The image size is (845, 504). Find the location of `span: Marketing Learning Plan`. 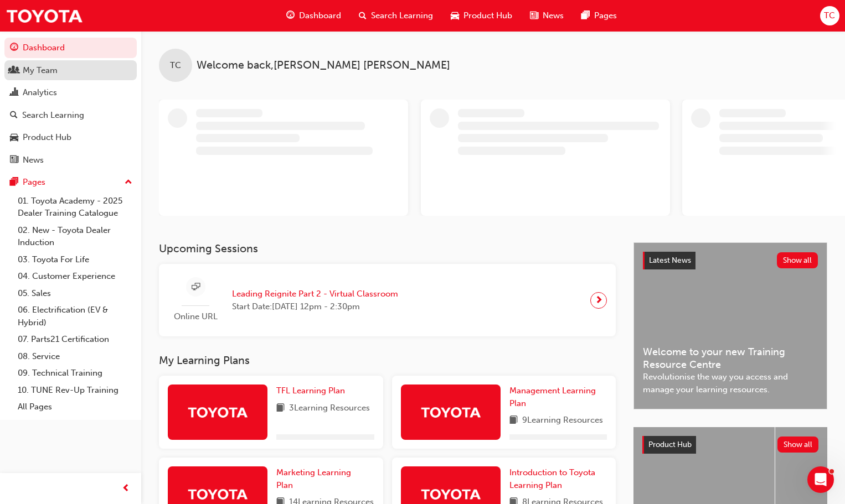

span: Marketing Learning Plan is located at coordinates (313, 479).